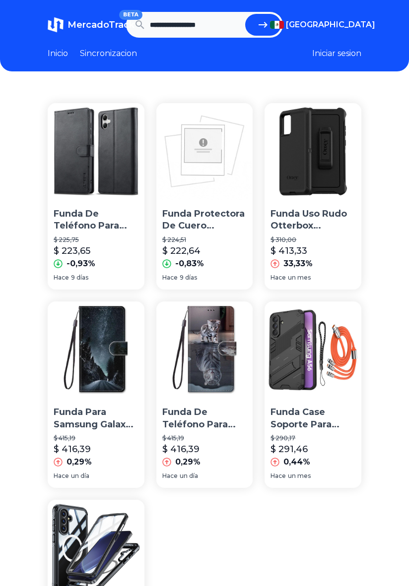 This screenshot has width=409, height=586. Describe the element at coordinates (312, 240) in the screenshot. I see `p: $ 310,00` at that location.